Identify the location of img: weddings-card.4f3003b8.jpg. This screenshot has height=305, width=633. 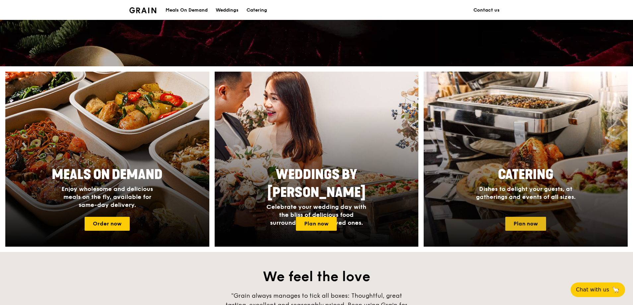
(317, 159).